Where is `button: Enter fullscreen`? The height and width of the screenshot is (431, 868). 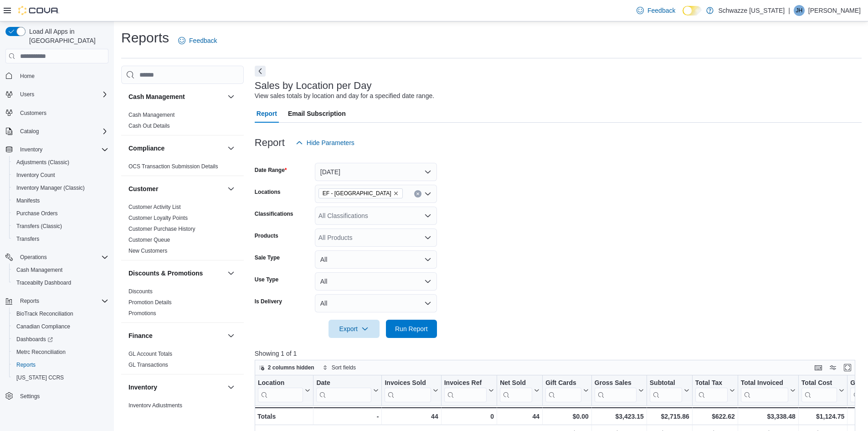 button: Enter fullscreen is located at coordinates (847, 368).